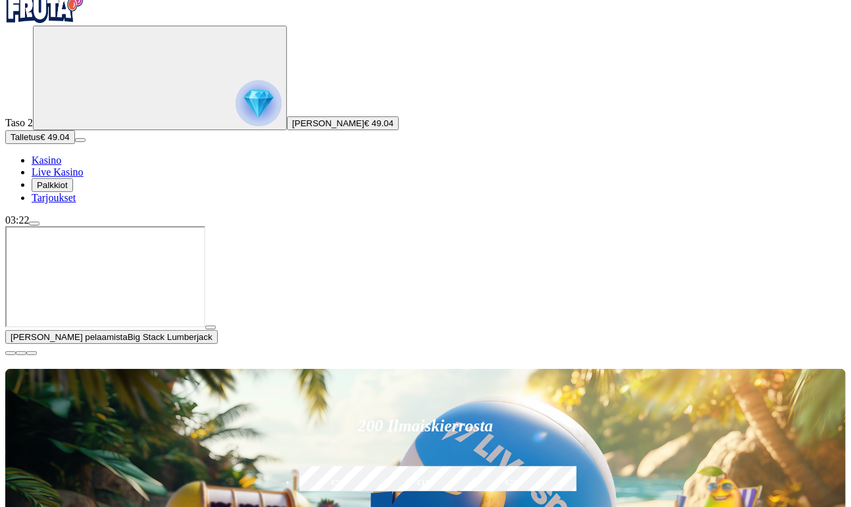 The image size is (851, 507). What do you see at coordinates (338, 484) in the screenshot?
I see `label: €50` at bounding box center [338, 484].